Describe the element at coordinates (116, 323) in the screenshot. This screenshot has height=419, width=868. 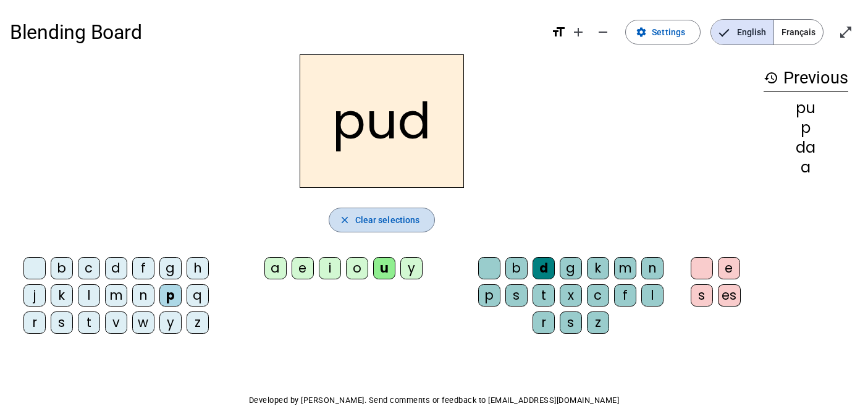
I see `div: v` at that location.